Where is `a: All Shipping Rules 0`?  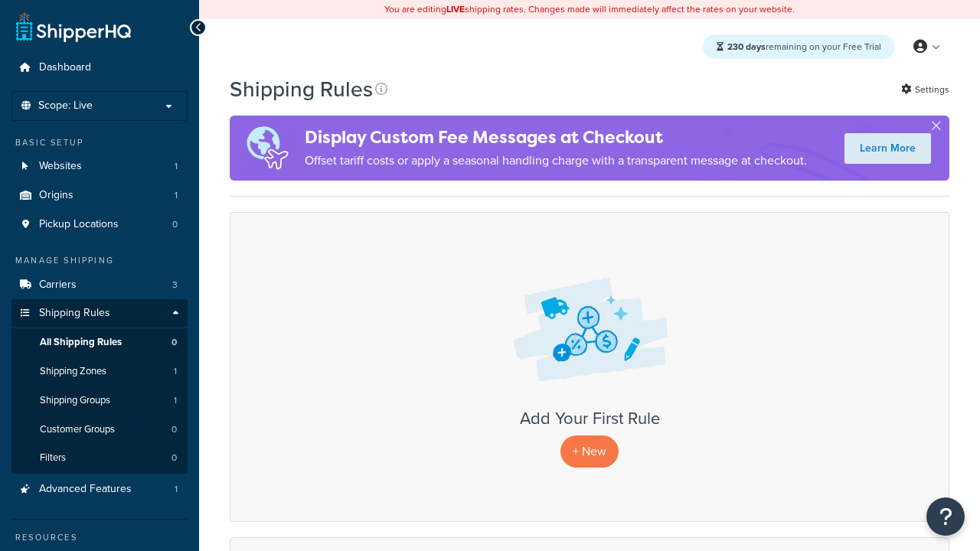
a: All Shipping Rules 0 is located at coordinates (99, 342).